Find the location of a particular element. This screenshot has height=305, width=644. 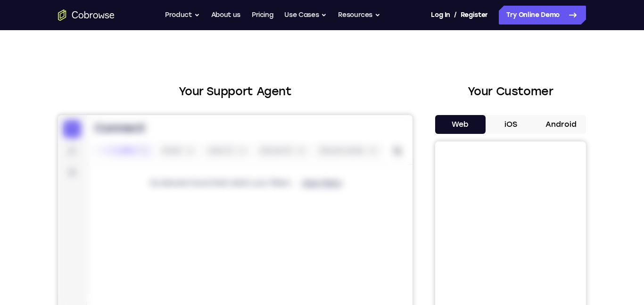

h2: Your Support Agent is located at coordinates (235, 91).